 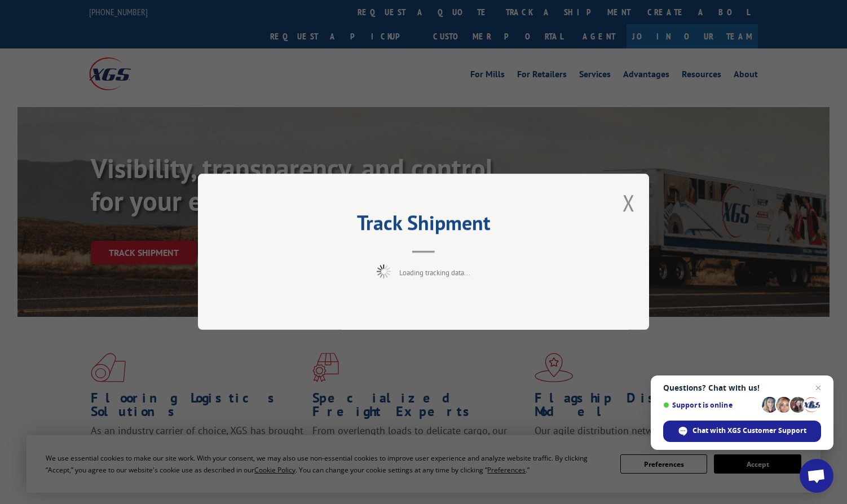 I want to click on span: Questions? Chat with us!, so click(x=742, y=388).